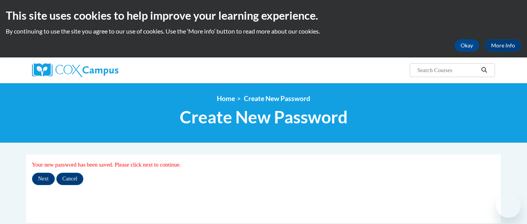 Image resolution: width=527 pixels, height=224 pixels. What do you see at coordinates (70, 179) in the screenshot?
I see `input: Cancel` at bounding box center [70, 179].